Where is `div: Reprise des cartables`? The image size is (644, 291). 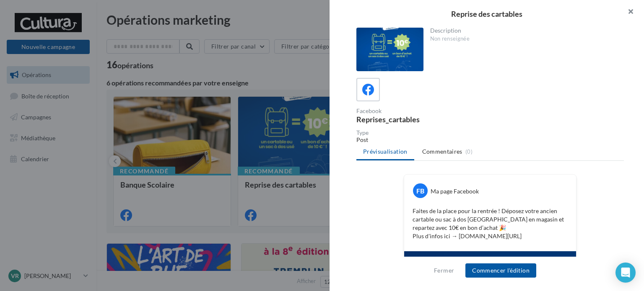 div: Reprise des cartables is located at coordinates (487, 14).